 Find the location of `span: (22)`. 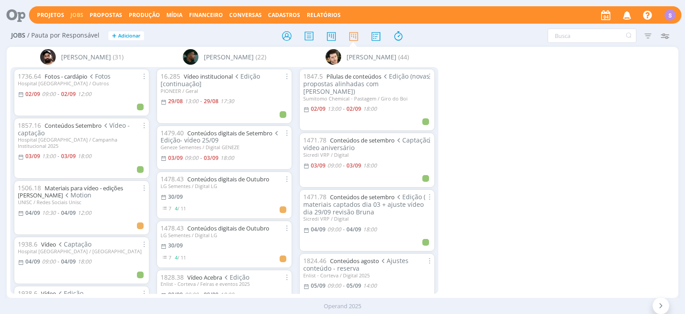

span: (22) is located at coordinates (261, 57).